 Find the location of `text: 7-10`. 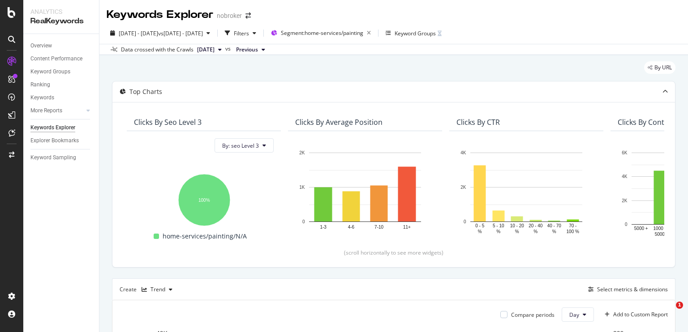

text: 7-10 is located at coordinates (379, 227).